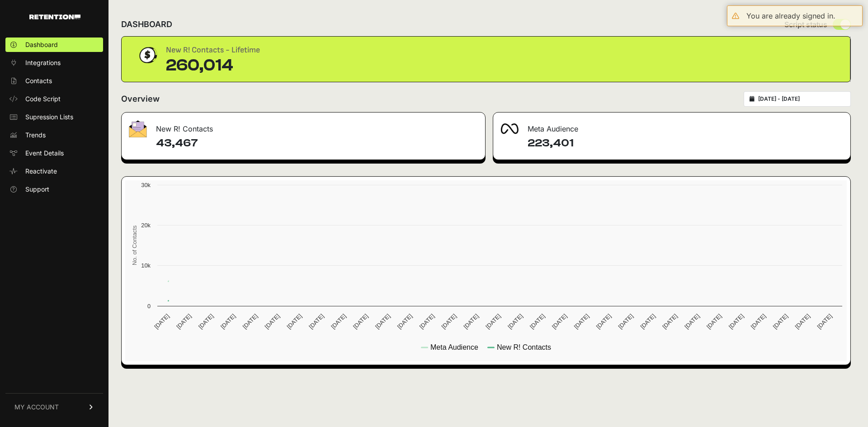 Image resolution: width=868 pixels, height=427 pixels. I want to click on span: Support, so click(37, 189).